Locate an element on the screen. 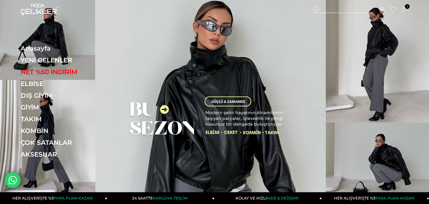  a: AKSESUAR is located at coordinates (64, 154).